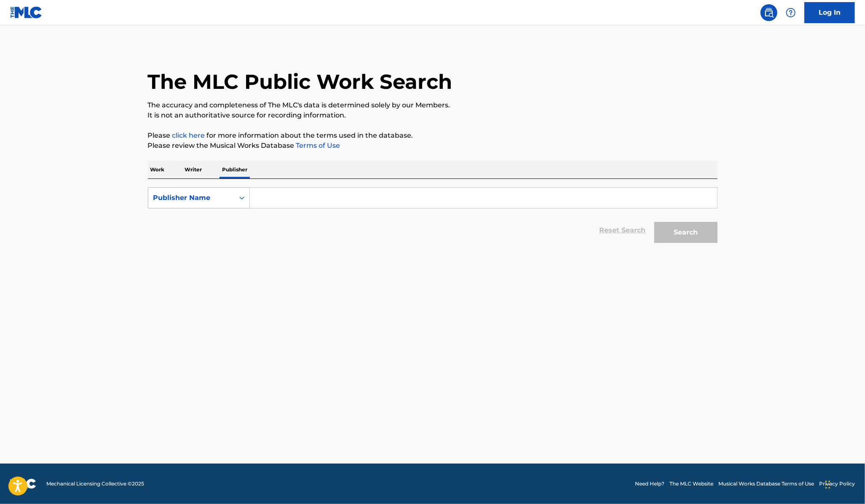 This screenshot has width=865, height=504. Describe the element at coordinates (318, 145) in the screenshot. I see `a: Terms of Use` at that location.